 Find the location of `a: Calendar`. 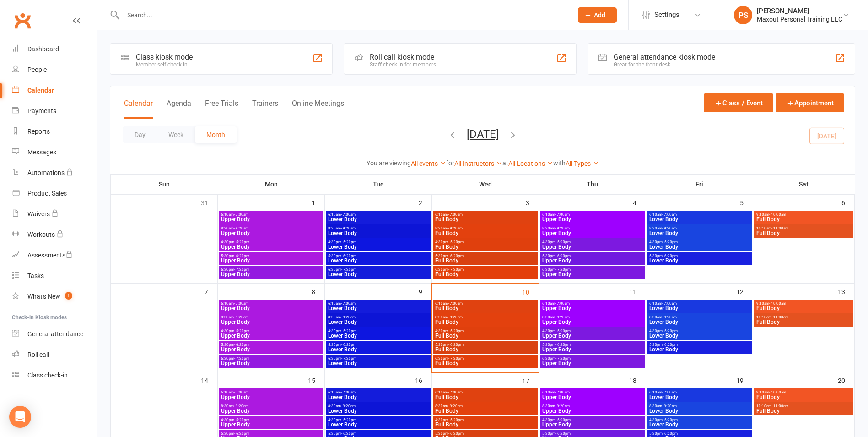

a: Calendar is located at coordinates (54, 90).